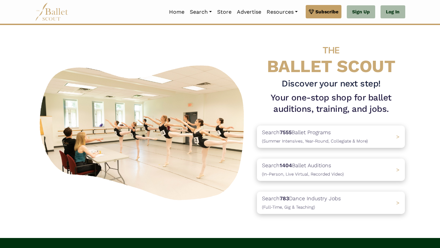  What do you see at coordinates (323, 12) in the screenshot?
I see `a: Subscribe` at bounding box center [323, 12].